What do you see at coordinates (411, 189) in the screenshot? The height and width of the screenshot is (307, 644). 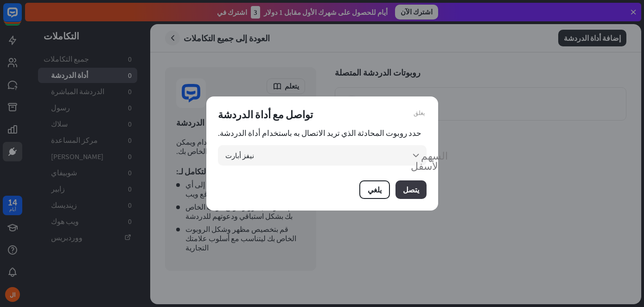 I see `button: يتصل` at bounding box center [411, 189].